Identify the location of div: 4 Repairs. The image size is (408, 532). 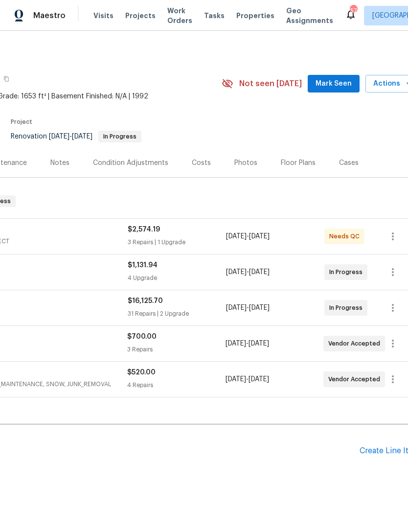
(176, 385).